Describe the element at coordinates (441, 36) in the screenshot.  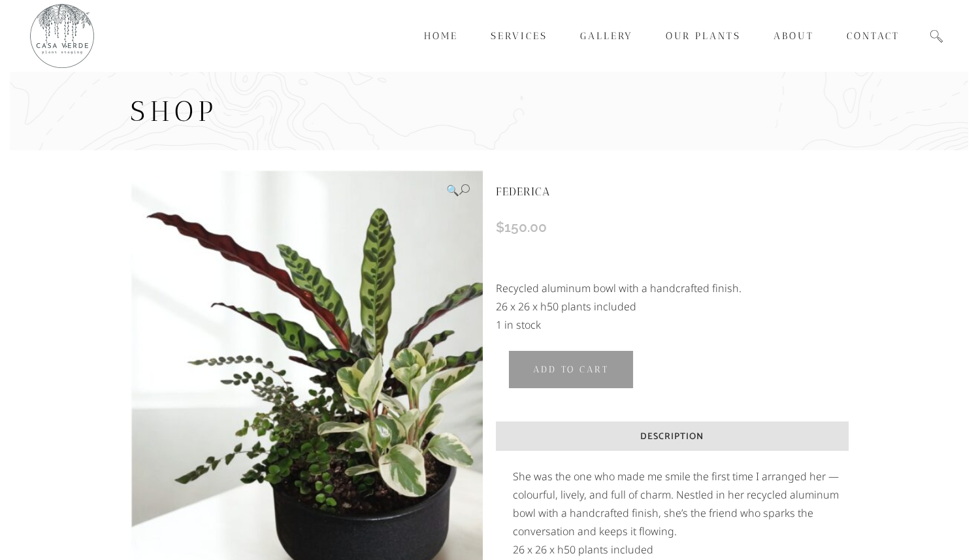
I see `span: Home` at that location.